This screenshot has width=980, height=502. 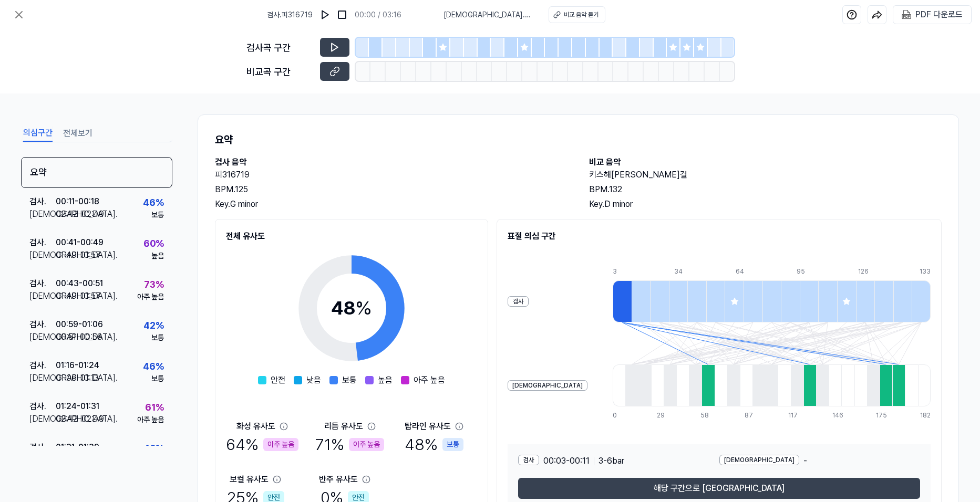 I want to click on span: 안전, so click(x=278, y=380).